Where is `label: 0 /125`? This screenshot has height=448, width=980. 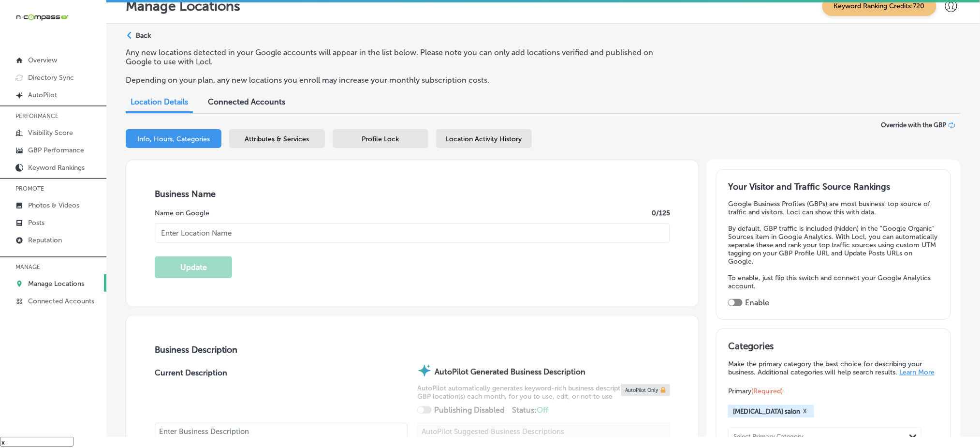 label: 0 /125 is located at coordinates (661, 213).